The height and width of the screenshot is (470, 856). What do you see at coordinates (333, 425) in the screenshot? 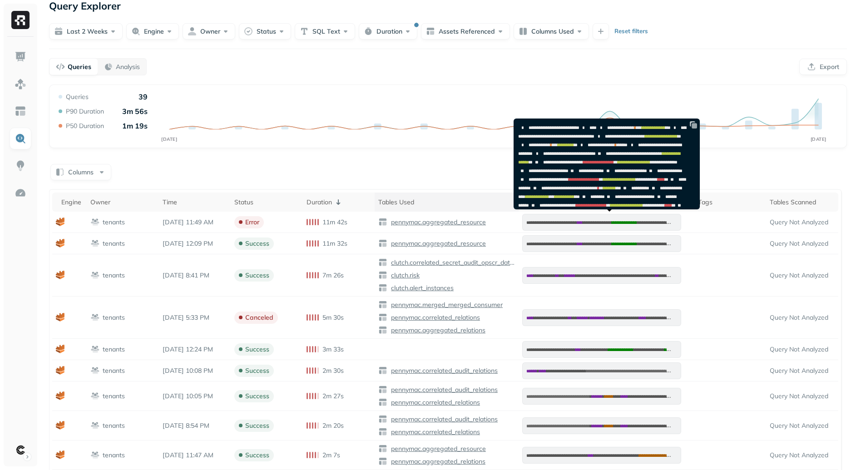
I see `p: 2m 20s` at bounding box center [333, 425].